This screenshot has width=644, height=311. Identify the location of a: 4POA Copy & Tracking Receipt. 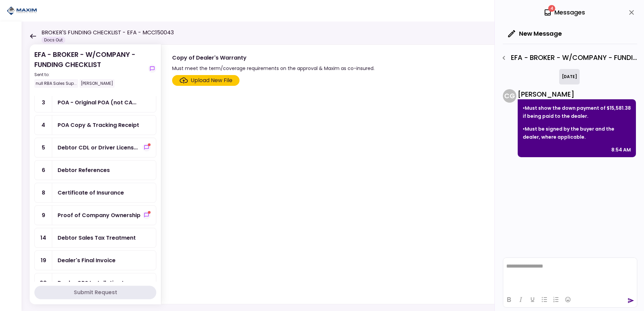
(95, 125).